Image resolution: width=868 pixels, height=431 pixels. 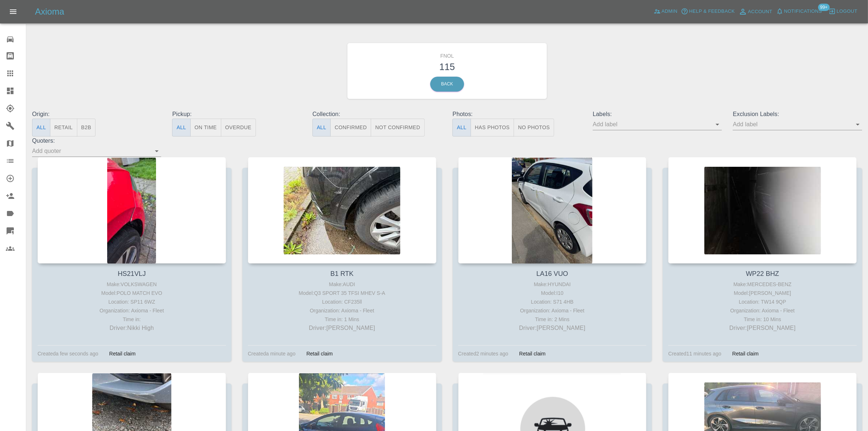 I want to click on p: Photos:, so click(x=517, y=114).